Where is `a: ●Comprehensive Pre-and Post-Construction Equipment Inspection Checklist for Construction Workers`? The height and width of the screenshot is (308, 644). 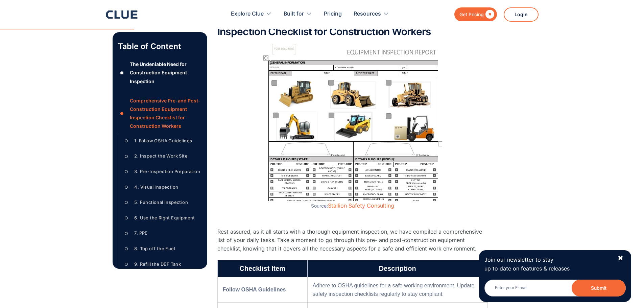
a: ●Comprehensive Pre-and Post-Construction Equipment Inspection Checklist for Construction Workers is located at coordinates (160, 113).